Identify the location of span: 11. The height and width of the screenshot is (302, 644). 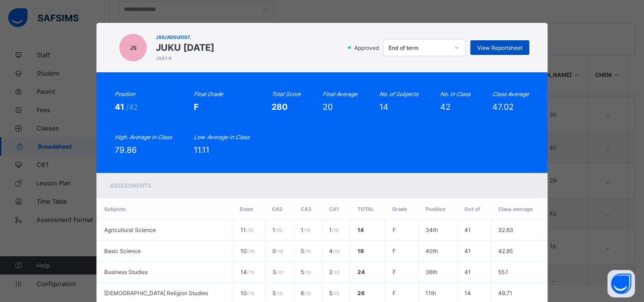
(247, 229).